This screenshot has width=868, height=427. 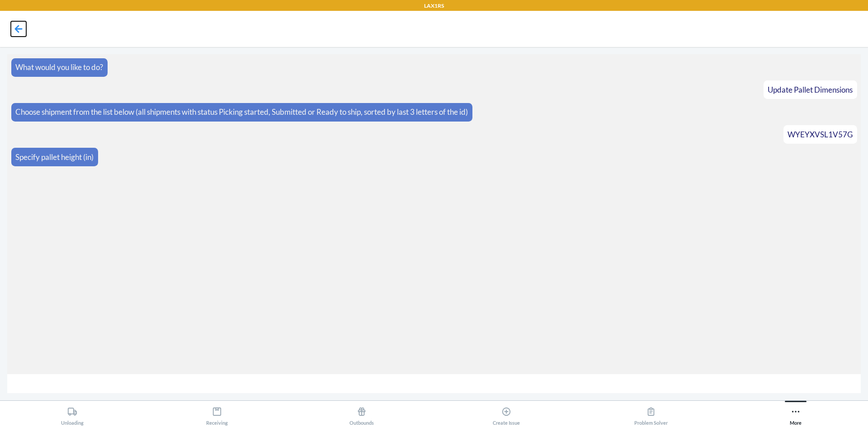 What do you see at coordinates (54, 158) in the screenshot?
I see `p: Specify pallet height (in)` at bounding box center [54, 158].